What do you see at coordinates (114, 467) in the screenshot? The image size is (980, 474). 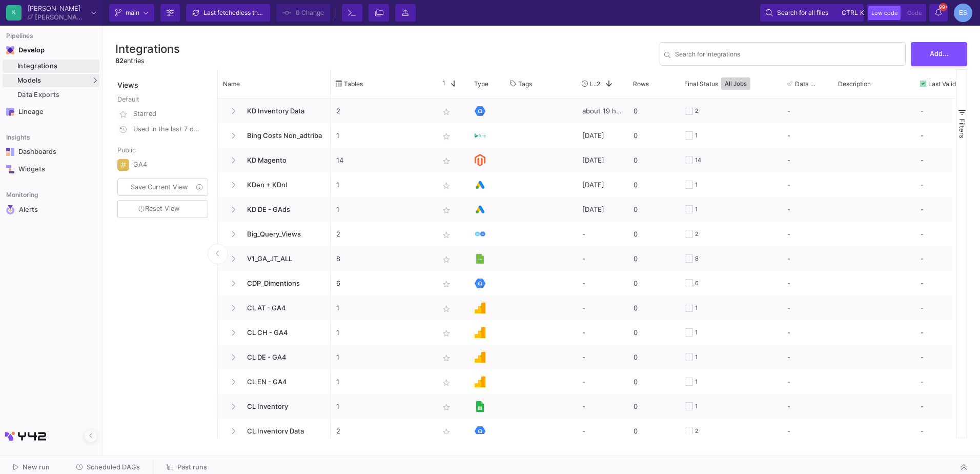 I see `span: Scheduled DAGs` at bounding box center [114, 467].